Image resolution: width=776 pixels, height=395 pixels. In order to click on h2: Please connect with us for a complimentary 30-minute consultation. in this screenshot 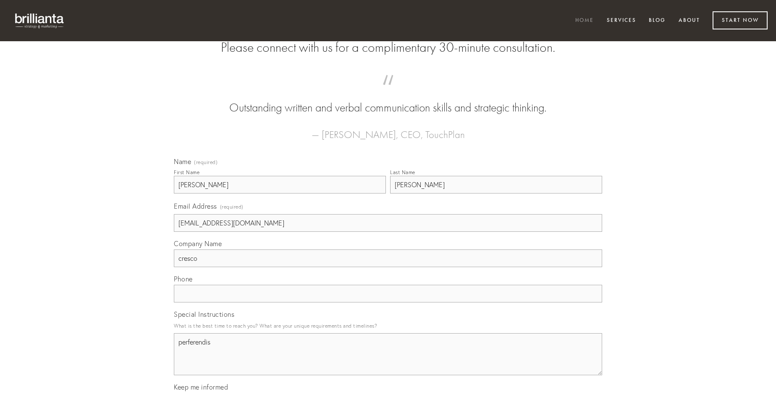, I will do `click(388, 47)`.